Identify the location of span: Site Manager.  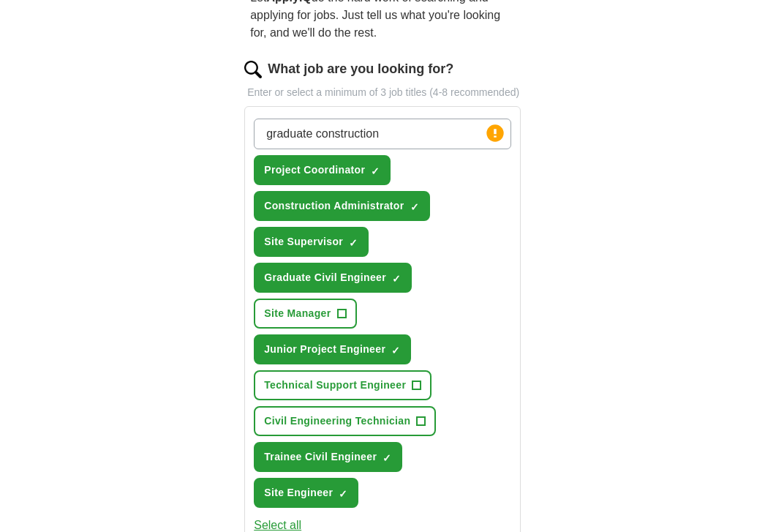
(296, 313).